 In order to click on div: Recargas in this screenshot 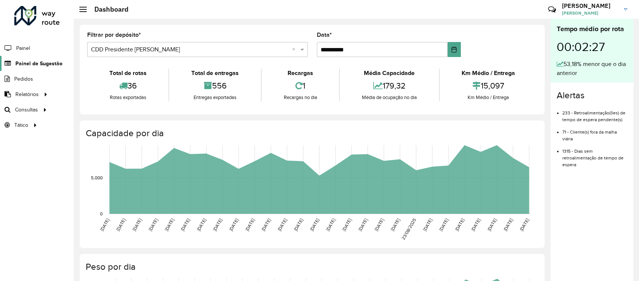, I will do `click(300, 73)`.